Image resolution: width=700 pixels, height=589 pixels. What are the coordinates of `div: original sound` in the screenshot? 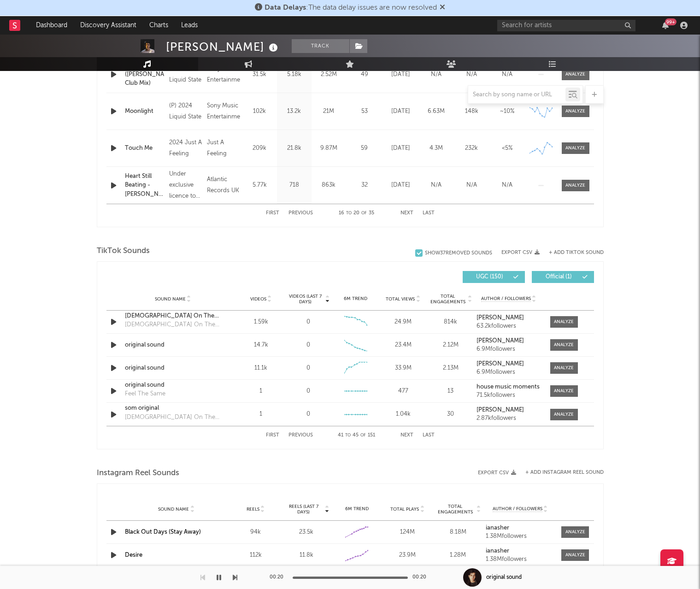 It's located at (173, 368).